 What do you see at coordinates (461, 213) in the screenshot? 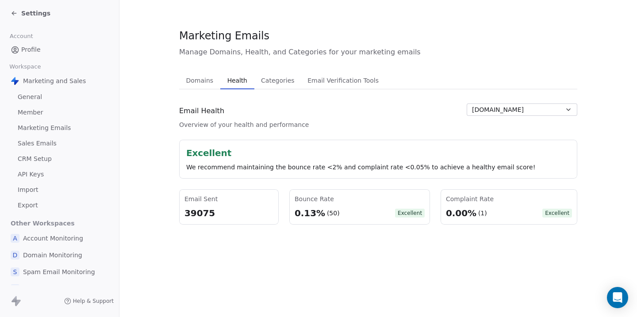
I see `div: 0.00%` at bounding box center [461, 213].